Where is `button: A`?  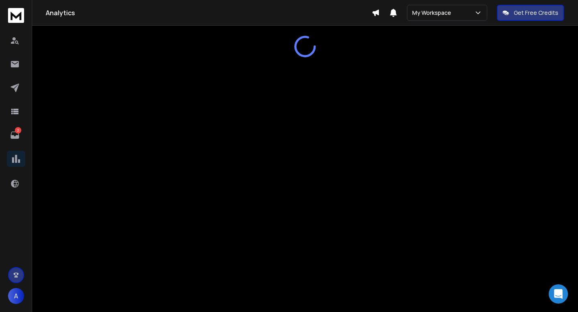 button: A is located at coordinates (16, 296).